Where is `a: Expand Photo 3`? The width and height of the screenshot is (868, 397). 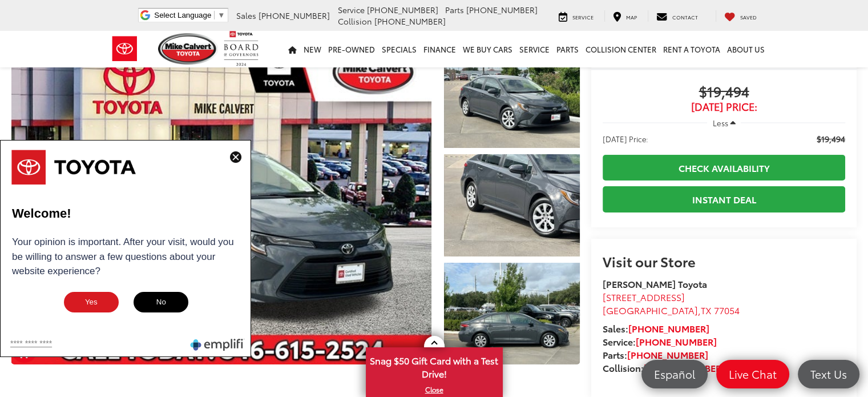
a: Expand Photo 3 is located at coordinates (512, 313).